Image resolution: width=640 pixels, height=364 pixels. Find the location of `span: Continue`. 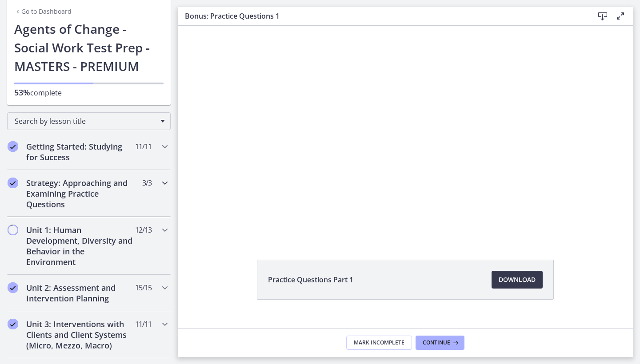

span: Continue is located at coordinates (436, 343).